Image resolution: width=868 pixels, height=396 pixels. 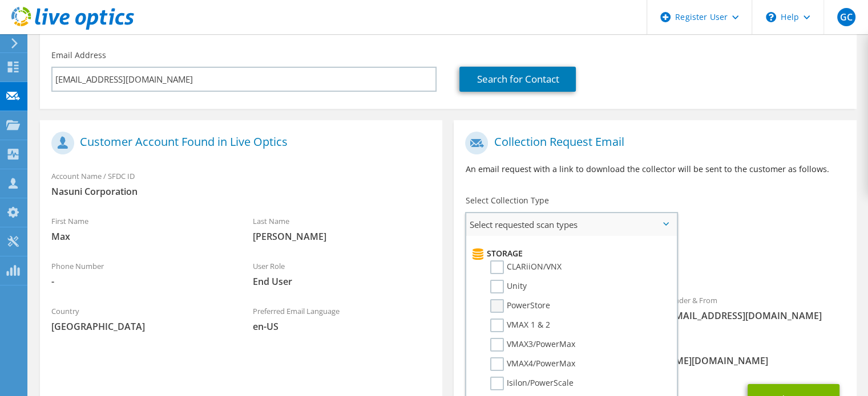 What do you see at coordinates (532, 345) in the screenshot?
I see `label: VMAX3/PowerMax` at bounding box center [532, 345].